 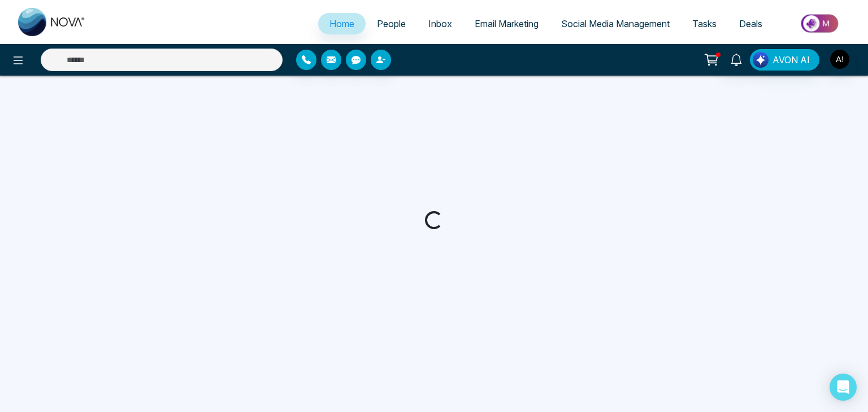 I want to click on a: Deals, so click(x=750, y=24).